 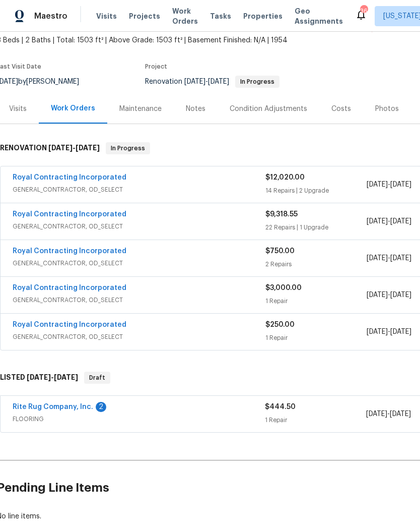 I want to click on div: 14 Repairs | 2 Upgrade, so click(x=316, y=190).